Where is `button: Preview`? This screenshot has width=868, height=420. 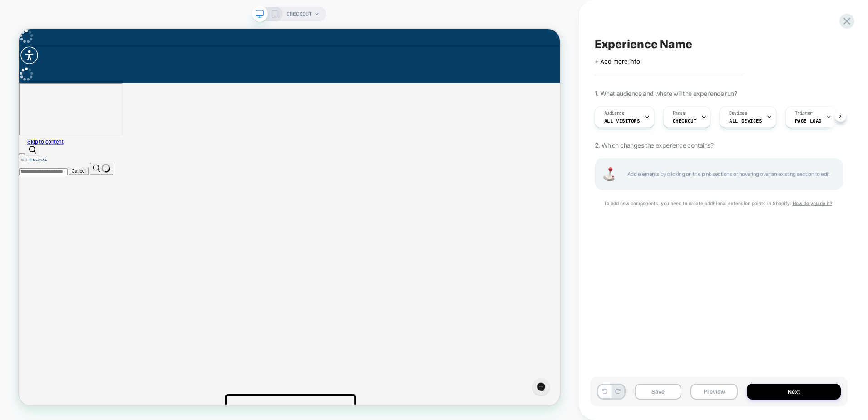
button: Preview is located at coordinates (714, 392).